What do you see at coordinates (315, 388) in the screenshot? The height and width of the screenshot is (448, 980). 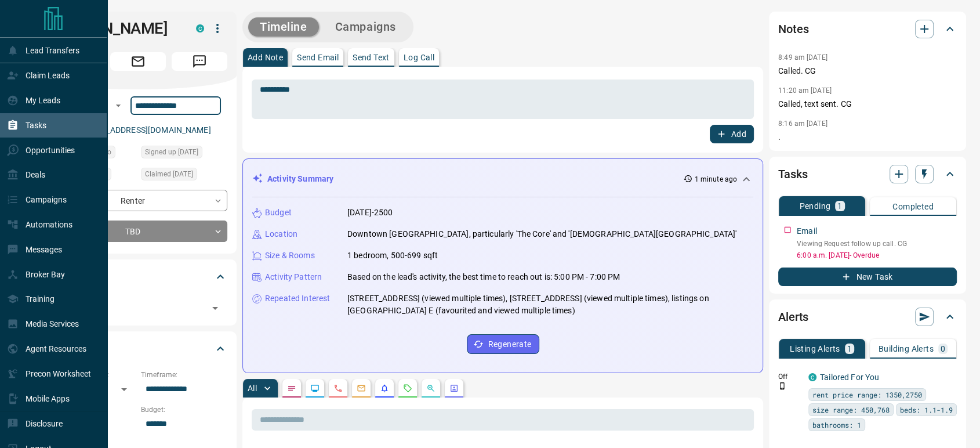 I see `svg: Lead Browsing Activity` at bounding box center [315, 388].